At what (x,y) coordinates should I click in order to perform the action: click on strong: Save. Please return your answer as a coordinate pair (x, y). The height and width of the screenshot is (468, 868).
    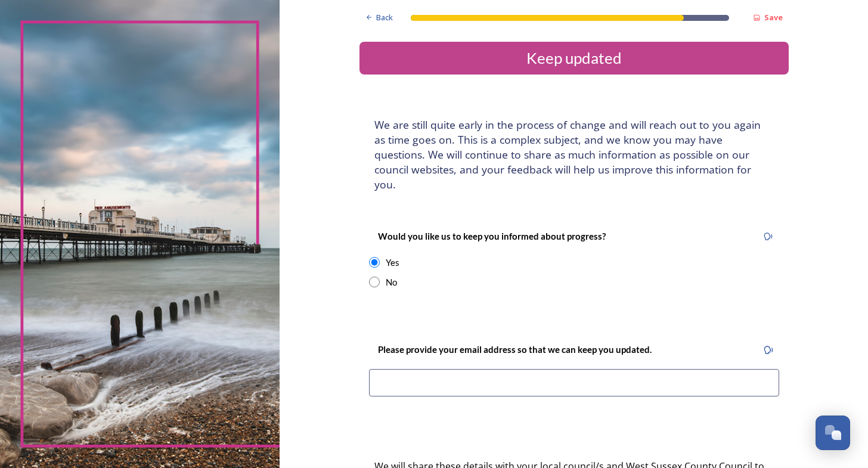
    Looking at the image, I should click on (773, 18).